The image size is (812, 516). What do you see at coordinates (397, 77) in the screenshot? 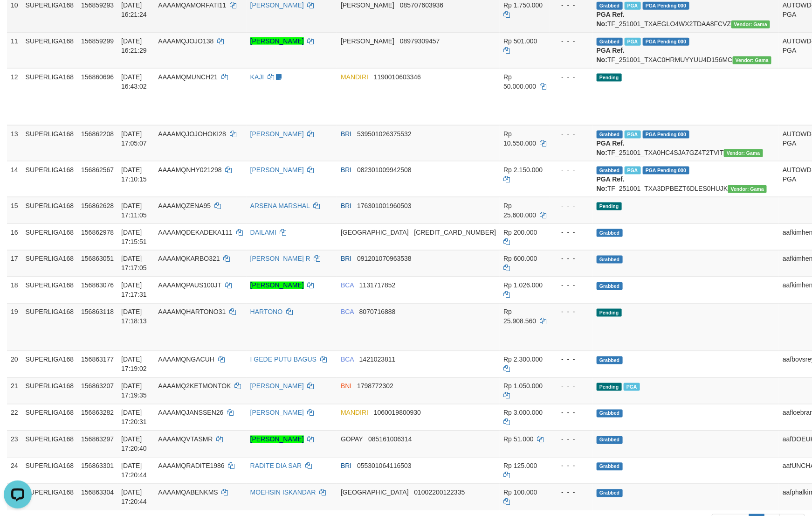
I see `span: Copy 1190010603346 to clipboard` at bounding box center [397, 77].